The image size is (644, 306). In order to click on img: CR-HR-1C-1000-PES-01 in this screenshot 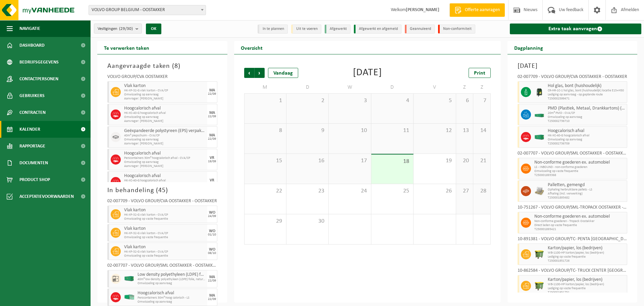, I will do `click(539, 92)`.